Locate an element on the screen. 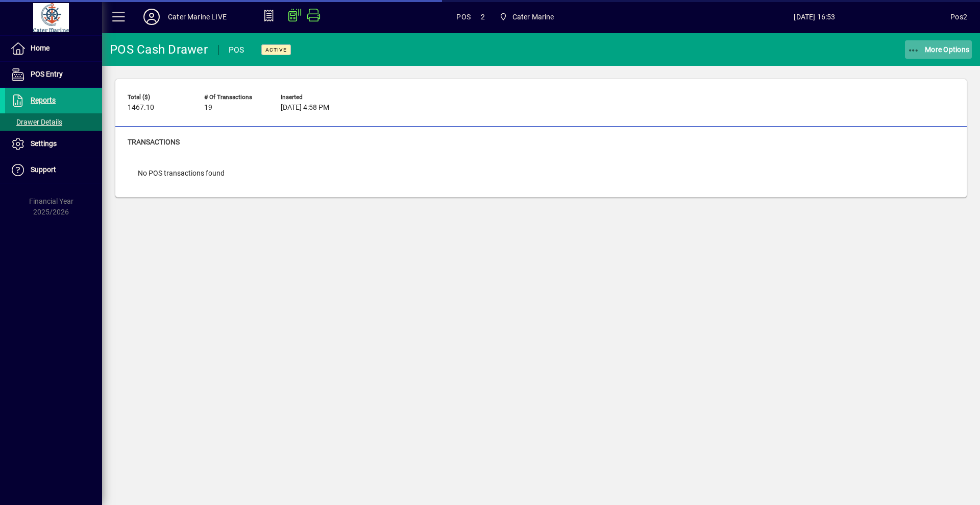 Image resolution: width=980 pixels, height=505 pixels. span: 2 is located at coordinates (483, 17).